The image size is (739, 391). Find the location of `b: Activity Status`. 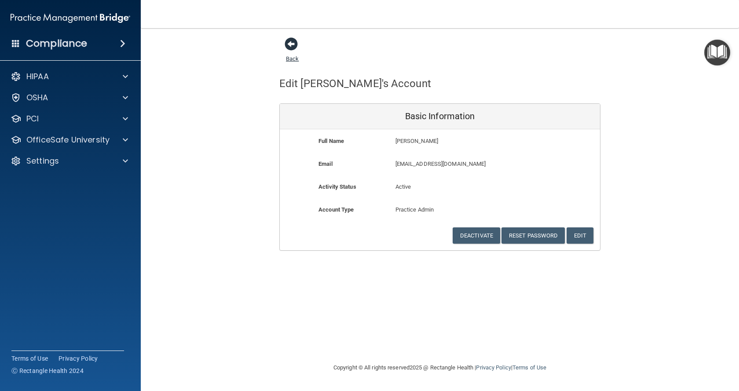

b: Activity Status is located at coordinates (337, 186).